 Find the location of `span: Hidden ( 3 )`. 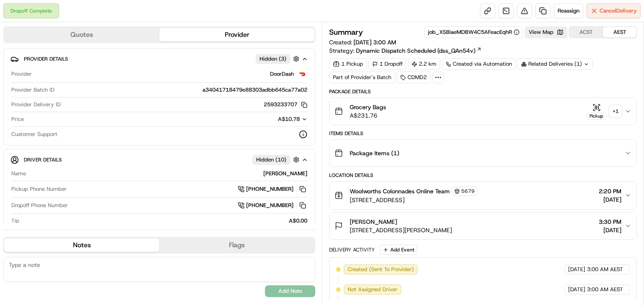

span: Hidden ( 3 ) is located at coordinates (272, 59).